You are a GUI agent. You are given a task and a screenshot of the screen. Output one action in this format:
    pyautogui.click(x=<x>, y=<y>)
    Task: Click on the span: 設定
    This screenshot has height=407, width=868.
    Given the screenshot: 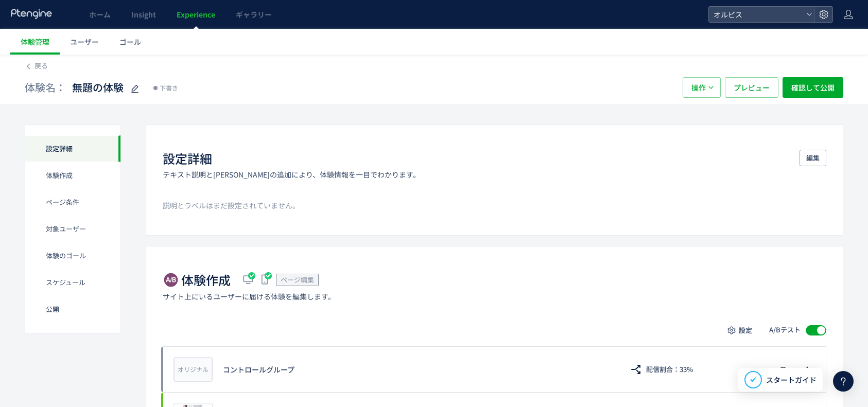 What is the action you would take?
    pyautogui.click(x=746, y=330)
    